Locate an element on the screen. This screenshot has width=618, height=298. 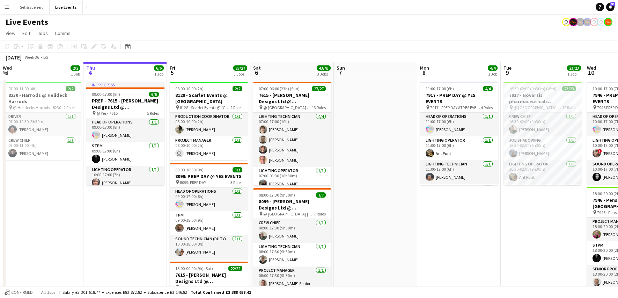
app-card-role: Lighting Technician8/8 is located at coordinates (543, 231).